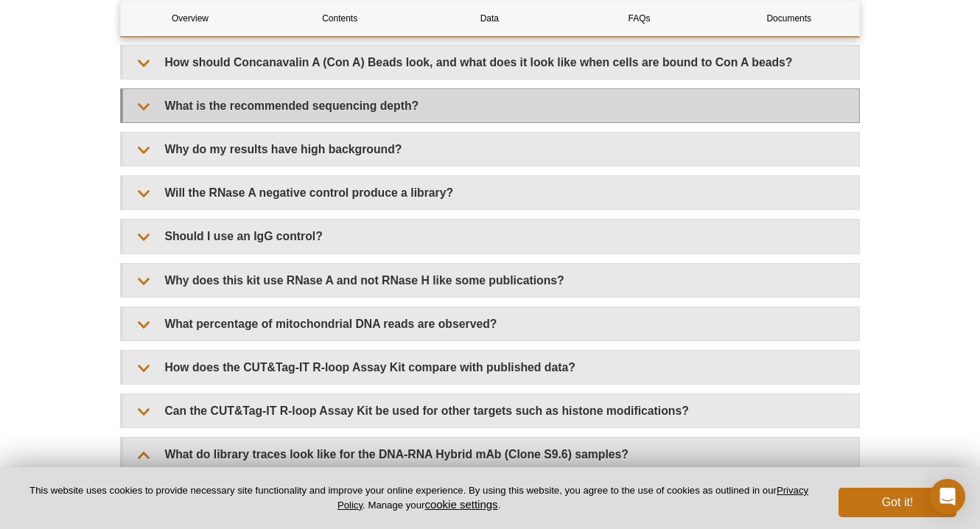  I want to click on a: Privacy Policy, so click(572, 497).